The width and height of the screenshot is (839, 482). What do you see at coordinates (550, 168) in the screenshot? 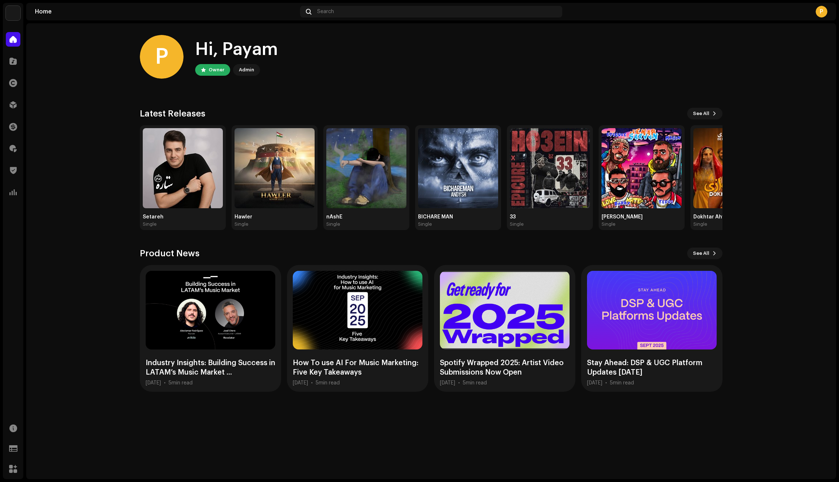
I see `img: 16e6edac-78f8-488b-9ddd-f2d6c6cf8000` at bounding box center [550, 168].